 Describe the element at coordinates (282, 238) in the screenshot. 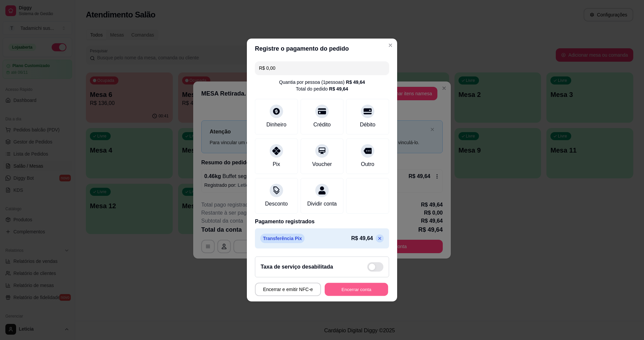

I see `p: Transferência Pix` at that location.